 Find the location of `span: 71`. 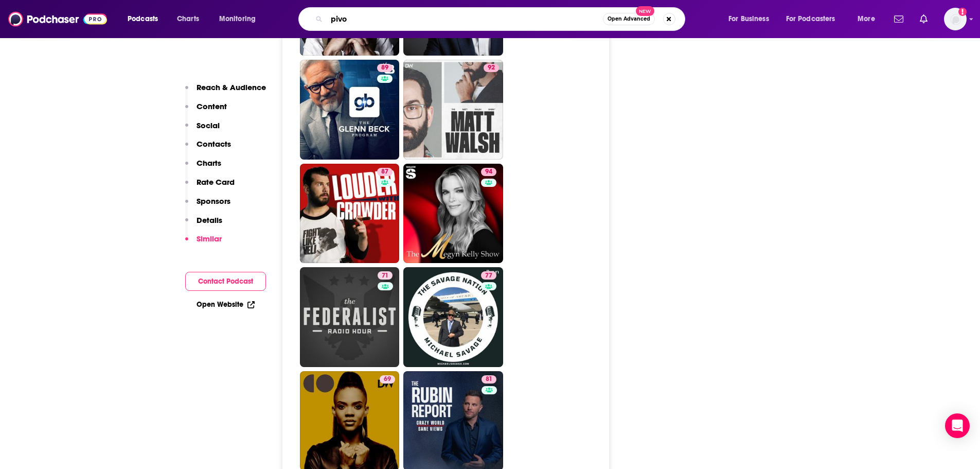

span: 71 is located at coordinates (384, 276).